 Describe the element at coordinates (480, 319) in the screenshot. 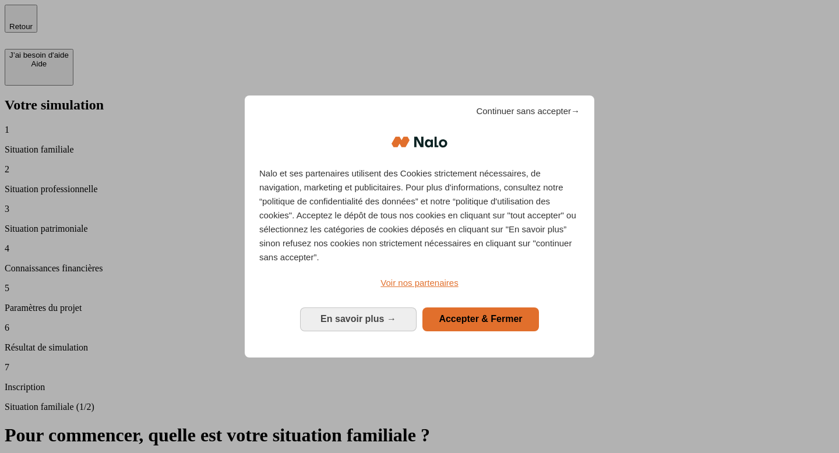

I see `span: Accepter & Fermer` at that location.